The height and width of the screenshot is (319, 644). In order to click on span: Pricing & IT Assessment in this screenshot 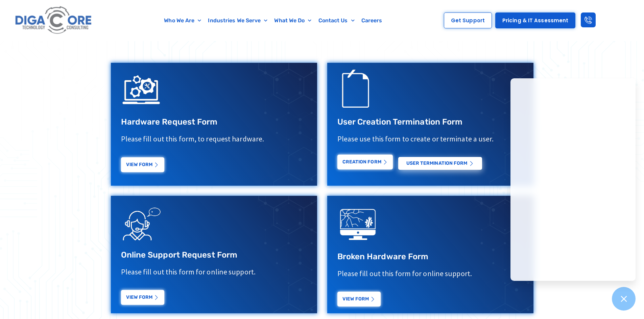, I will do `click(535, 20)`.